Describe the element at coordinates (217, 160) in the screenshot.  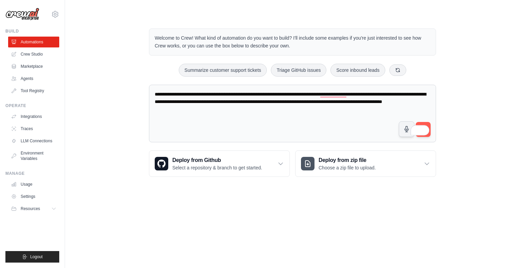
I see `h3: Deploy from Github` at that location.